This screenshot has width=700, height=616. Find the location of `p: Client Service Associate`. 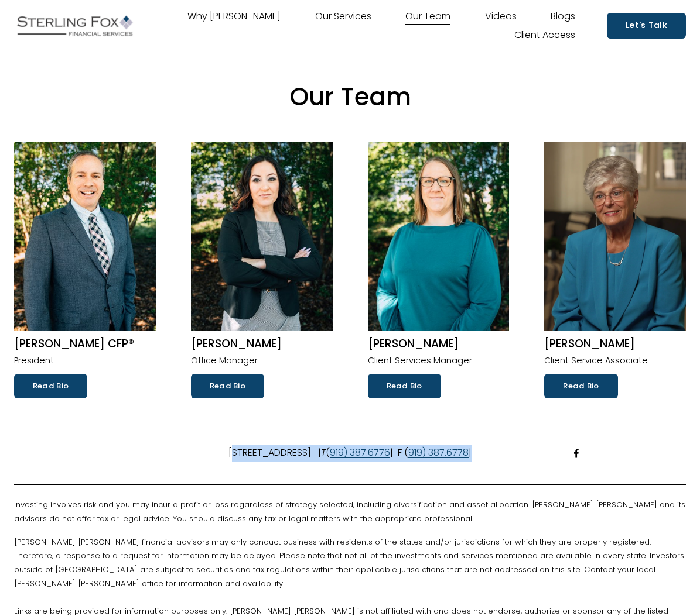

p: Client Service Associate is located at coordinates (614, 360).